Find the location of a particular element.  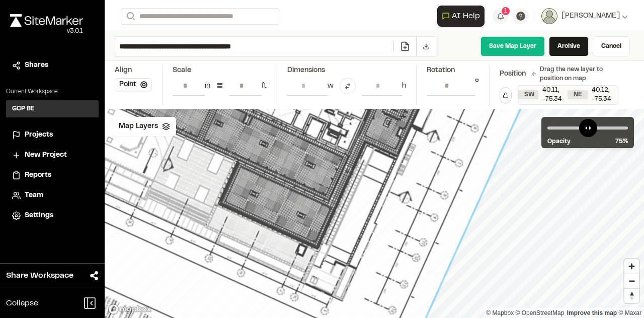

span: Reset bearing to north is located at coordinates (631, 296).